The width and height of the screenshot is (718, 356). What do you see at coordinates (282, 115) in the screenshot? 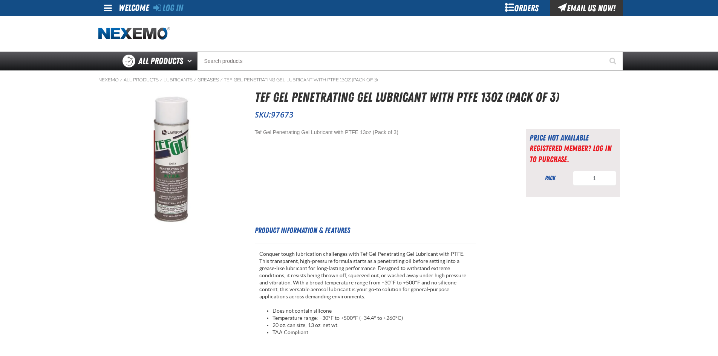
I see `span: 97673` at bounding box center [282, 115].